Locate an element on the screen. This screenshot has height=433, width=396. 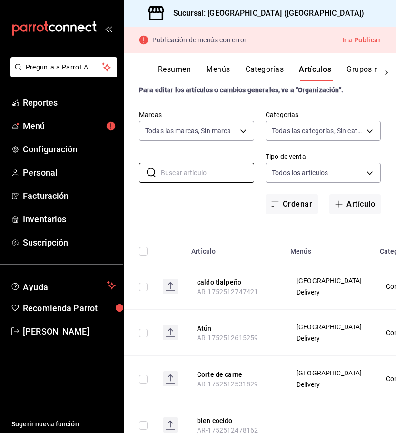
button: Artículos is located at coordinates (315, 73).